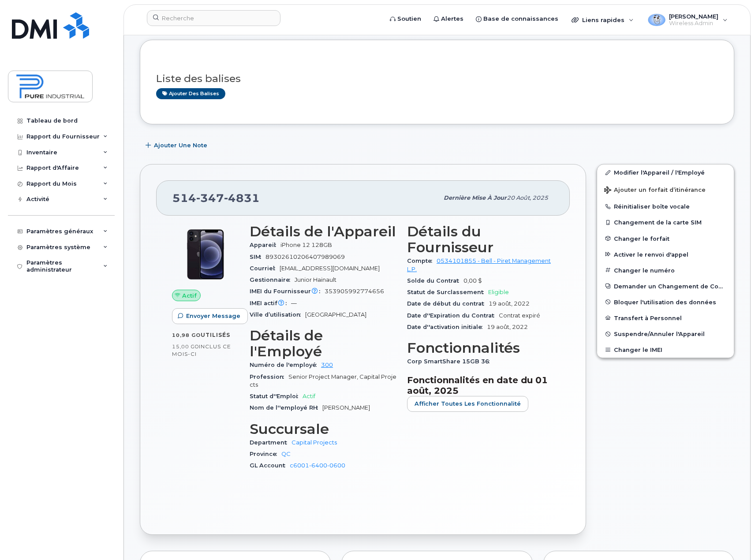  What do you see at coordinates (210, 198) in the screenshot?
I see `span: 347` at bounding box center [210, 198].